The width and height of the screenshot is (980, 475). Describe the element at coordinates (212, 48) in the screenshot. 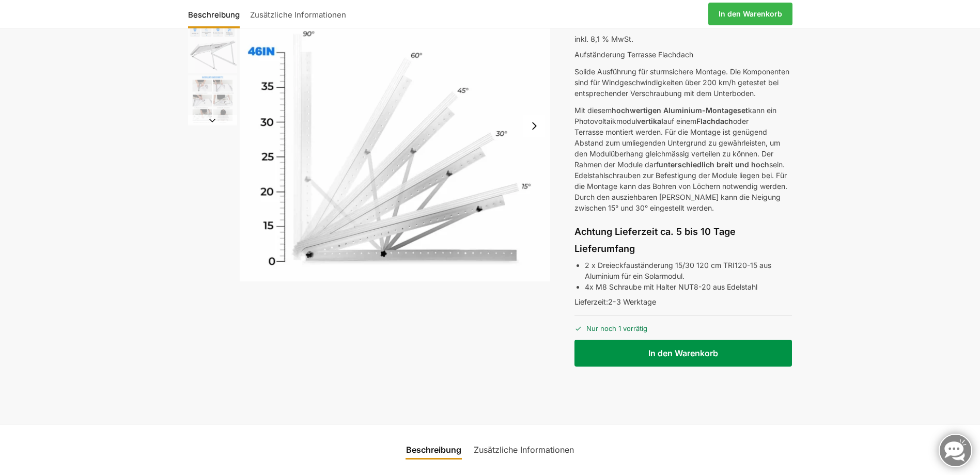

I see `img: Flexibles Montagesystem für Solarpaneele, Flachdach, Garten, Terrasse` at that location.